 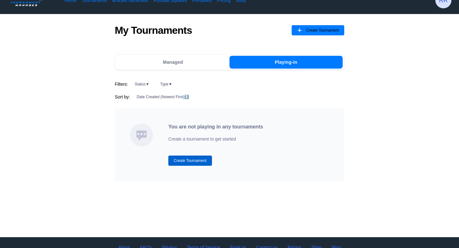 What do you see at coordinates (173, 62) in the screenshot?
I see `button: Managed` at bounding box center [173, 62].